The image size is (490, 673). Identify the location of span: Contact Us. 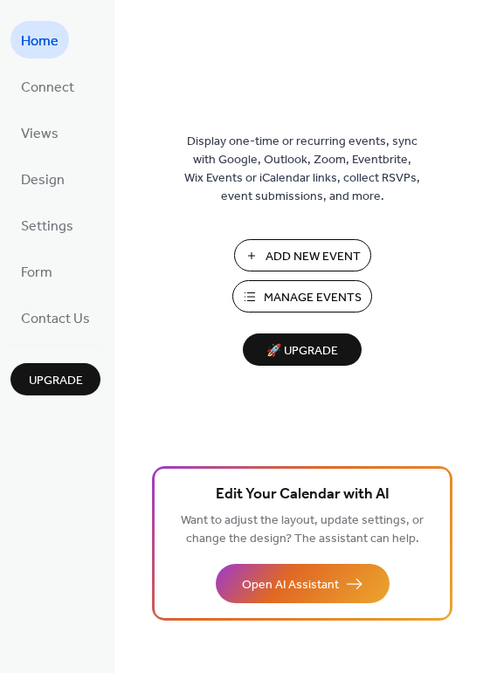
(55, 319).